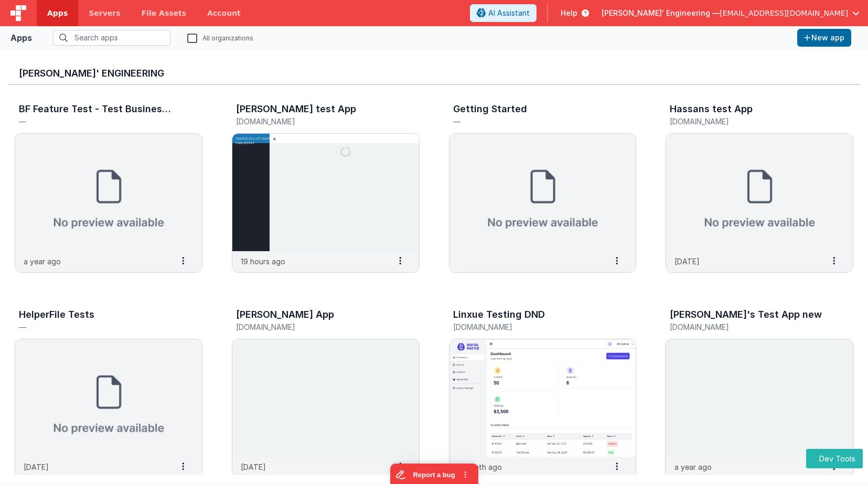 Image resolution: width=868 pixels, height=484 pixels. I want to click on h3: Hassans test App, so click(711, 109).